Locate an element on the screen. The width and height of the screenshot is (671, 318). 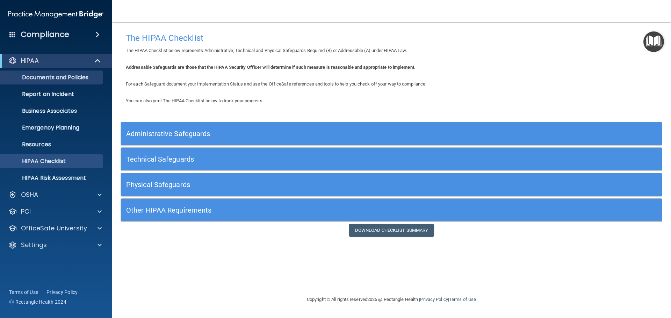
span: Ⓒ Rectangle Health 2024 is located at coordinates (38, 302).